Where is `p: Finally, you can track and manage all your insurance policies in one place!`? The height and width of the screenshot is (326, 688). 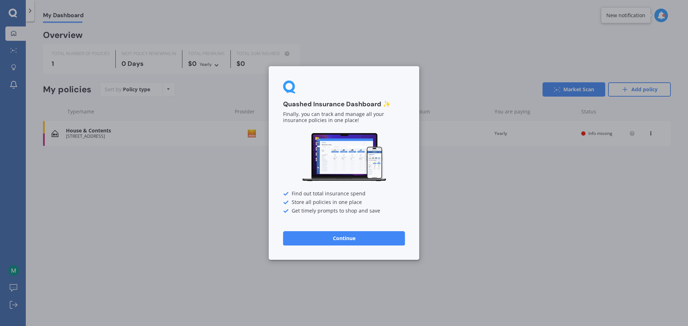
p: Finally, you can track and manage all your insurance policies in one place! is located at coordinates (344, 118).